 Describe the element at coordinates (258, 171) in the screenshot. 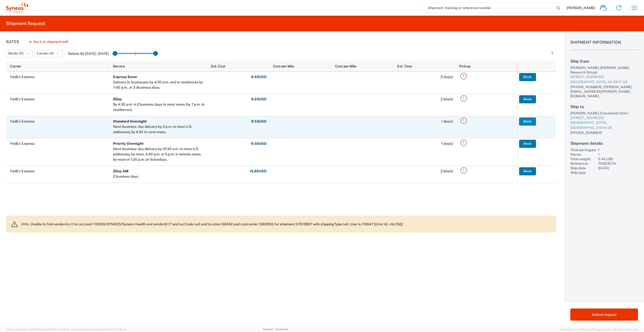

I see `strong: 15.82 USD` at that location.